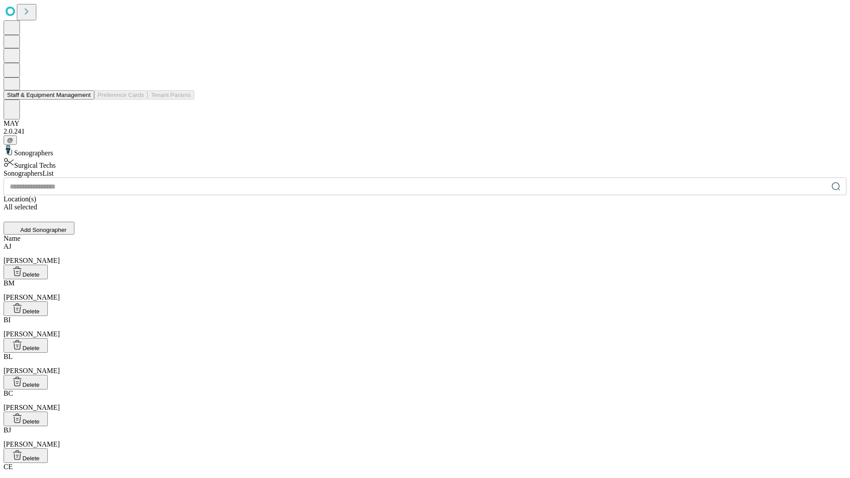  Describe the element at coordinates (425, 151) in the screenshot. I see `div: Sonographers` at that location.